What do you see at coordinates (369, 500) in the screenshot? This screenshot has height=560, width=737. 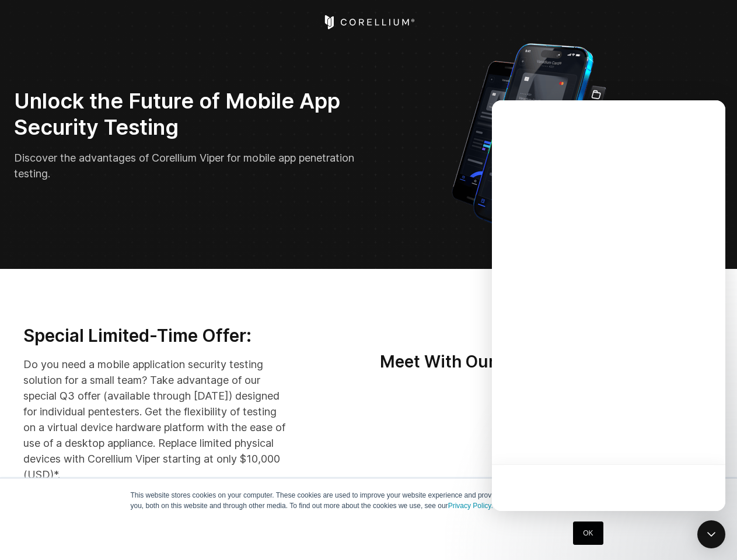 I see `p: This website stores cookies on your computer. These cookies are used to improve your website expe...` at bounding box center [369, 500].